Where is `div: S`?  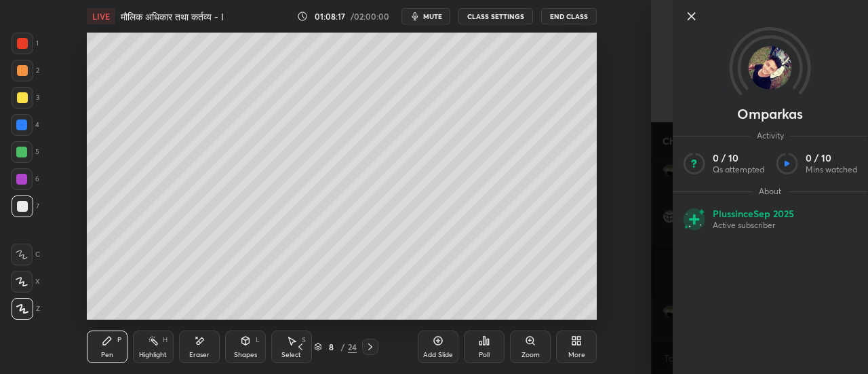 div: S is located at coordinates (304, 339).